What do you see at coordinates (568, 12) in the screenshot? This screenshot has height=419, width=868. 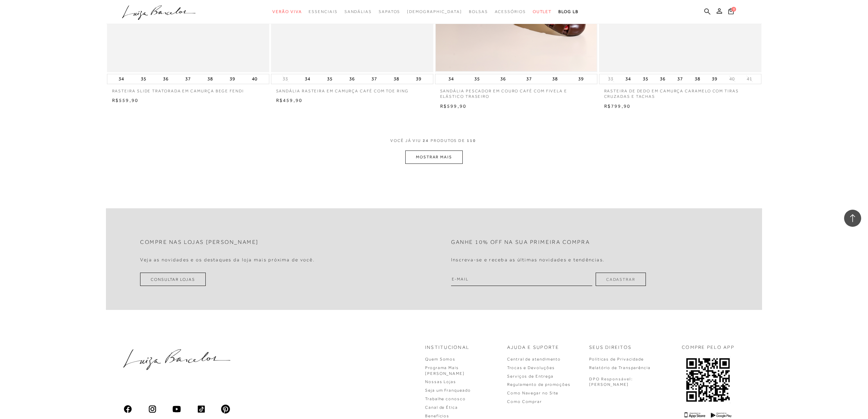 I see `a: BLOG LB` at bounding box center [568, 12].